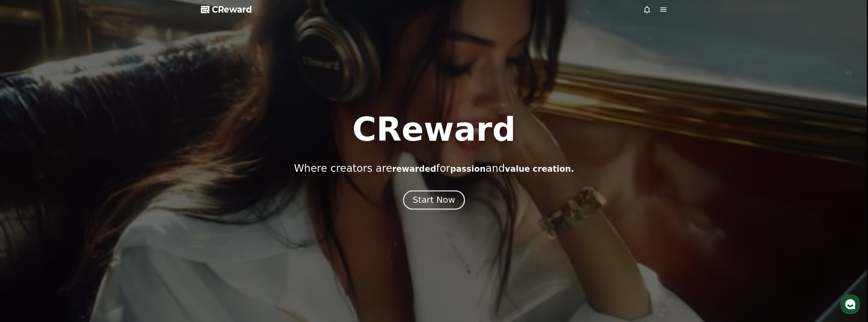 The image size is (868, 322). Describe the element at coordinates (66, 229) in the screenshot. I see `span: Messages` at that location.